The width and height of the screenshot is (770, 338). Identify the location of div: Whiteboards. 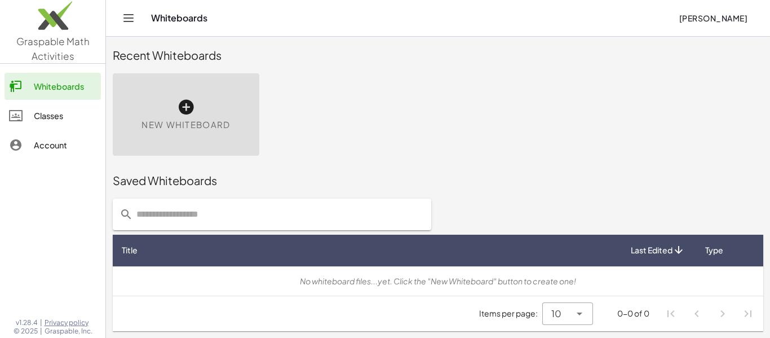
(65, 86).